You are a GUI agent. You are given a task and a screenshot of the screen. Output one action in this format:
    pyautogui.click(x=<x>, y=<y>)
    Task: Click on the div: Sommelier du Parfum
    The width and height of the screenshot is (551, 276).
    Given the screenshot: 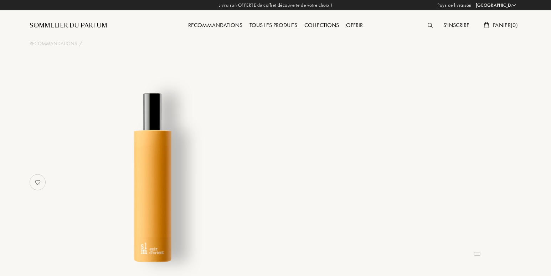 What is the action you would take?
    pyautogui.click(x=68, y=26)
    